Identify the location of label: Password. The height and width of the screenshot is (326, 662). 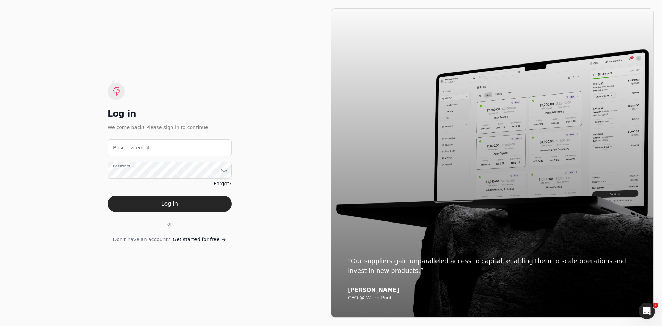
(121, 166).